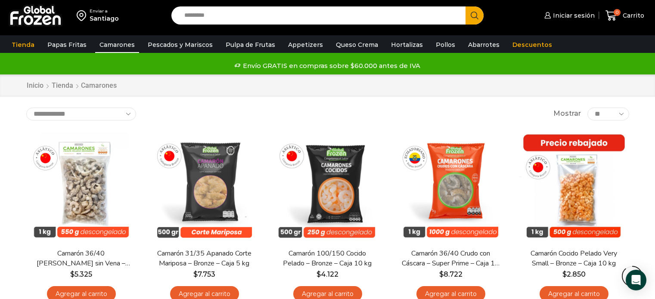  I want to click on span: Carrito, so click(632, 16).